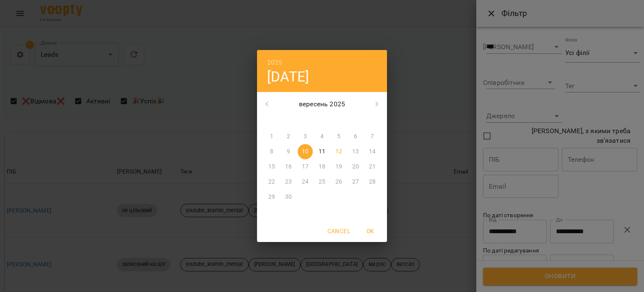 This screenshot has width=644, height=292. What do you see at coordinates (322, 120) in the screenshot?
I see `span: чт` at bounding box center [322, 120].